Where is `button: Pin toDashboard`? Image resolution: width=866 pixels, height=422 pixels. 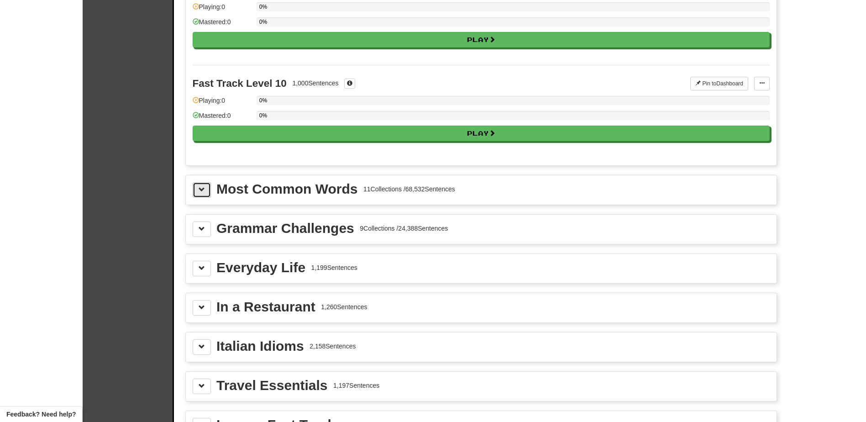
button: Pin toDashboard is located at coordinates (719, 84).